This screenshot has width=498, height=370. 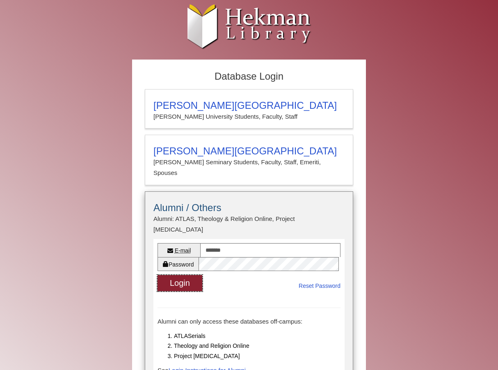 I want to click on p: Alumni can only access these databases off-campus:, so click(x=249, y=321).